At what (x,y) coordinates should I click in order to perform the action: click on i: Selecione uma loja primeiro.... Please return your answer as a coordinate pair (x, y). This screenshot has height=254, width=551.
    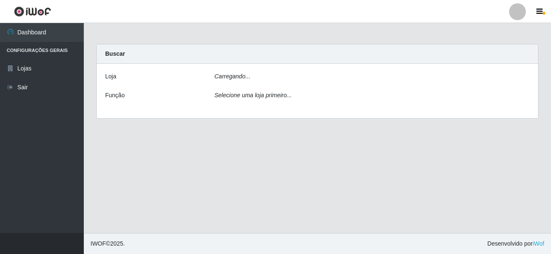
    Looking at the image, I should click on (253, 95).